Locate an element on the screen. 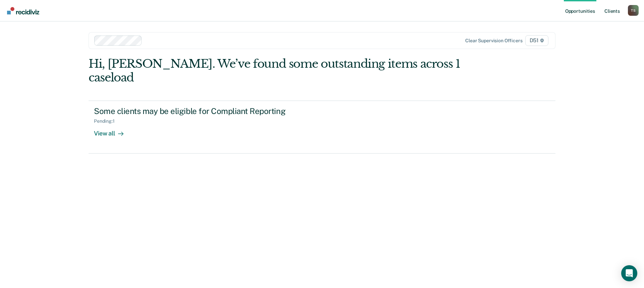 Image resolution: width=644 pixels, height=288 pixels. div: Pending : 1 is located at coordinates (107, 121).